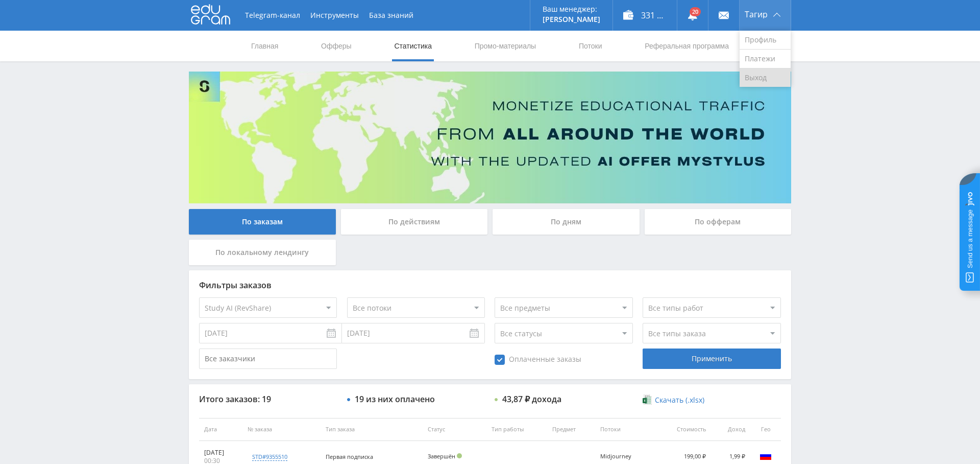  What do you see at coordinates (591, 46) in the screenshot?
I see `a: Потоки` at bounding box center [591, 46].